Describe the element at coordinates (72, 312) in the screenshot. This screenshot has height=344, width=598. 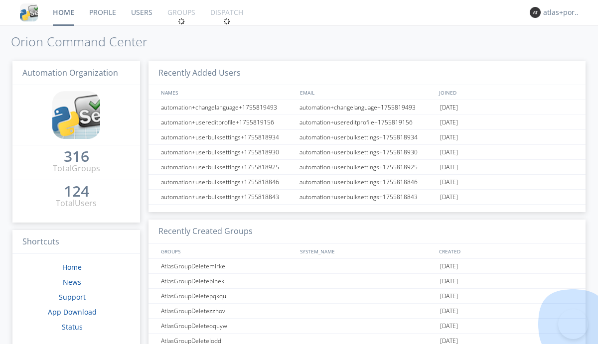
I see `a: App Download` at that location.